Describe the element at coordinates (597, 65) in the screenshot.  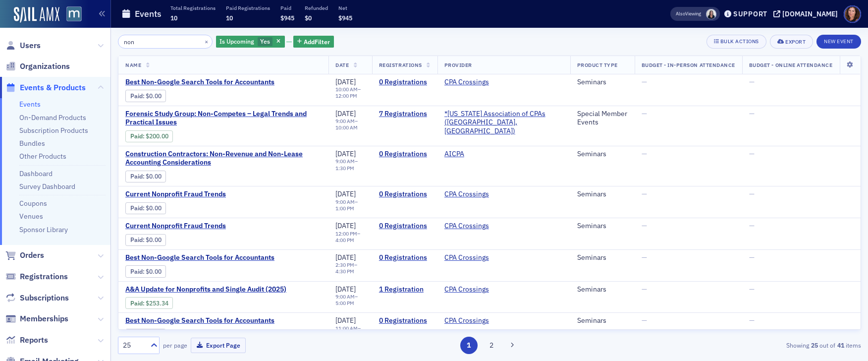
I see `span: Product Type` at that location.